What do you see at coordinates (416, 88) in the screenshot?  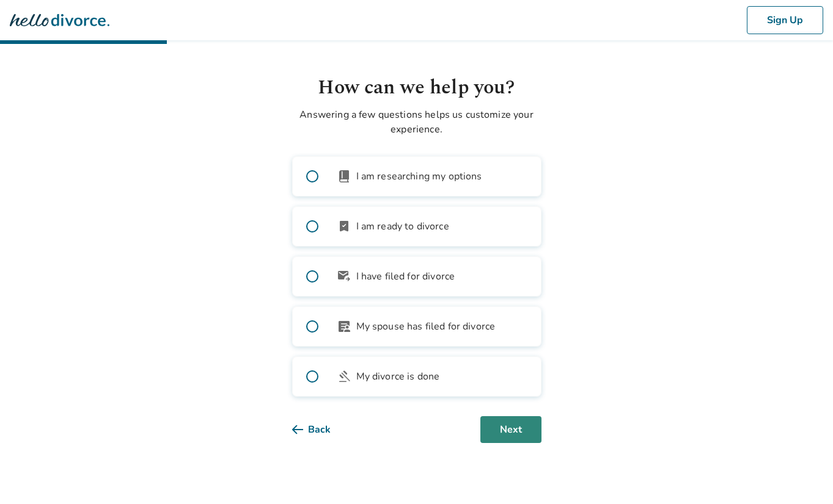 I see `h1: How can we help you?` at bounding box center [416, 88].